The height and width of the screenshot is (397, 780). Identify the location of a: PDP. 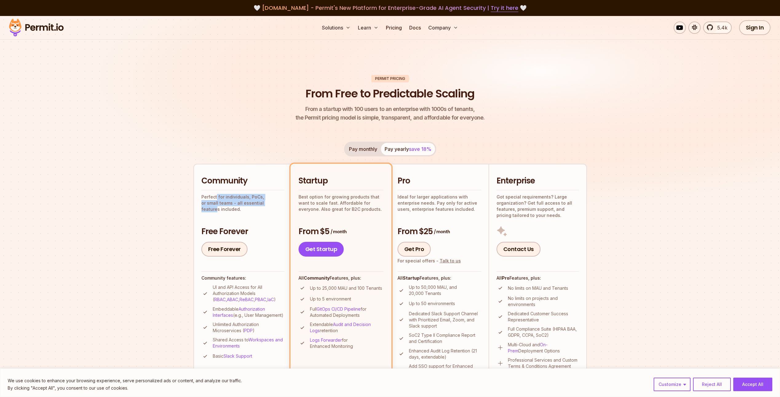
(248, 331).